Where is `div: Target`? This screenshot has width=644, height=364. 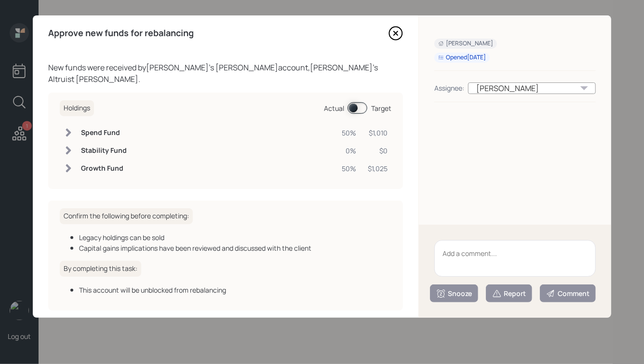
div: Target is located at coordinates (382, 108).